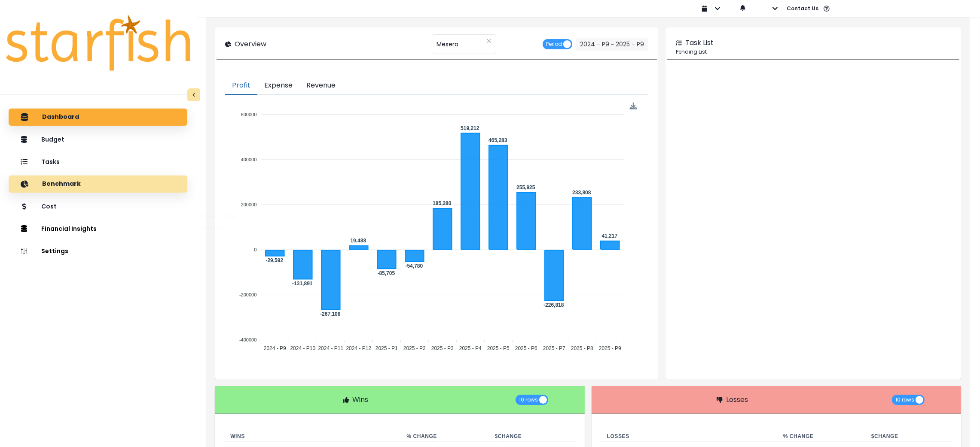 This screenshot has width=980, height=447. I want to click on tspan: 400000, so click(249, 160).